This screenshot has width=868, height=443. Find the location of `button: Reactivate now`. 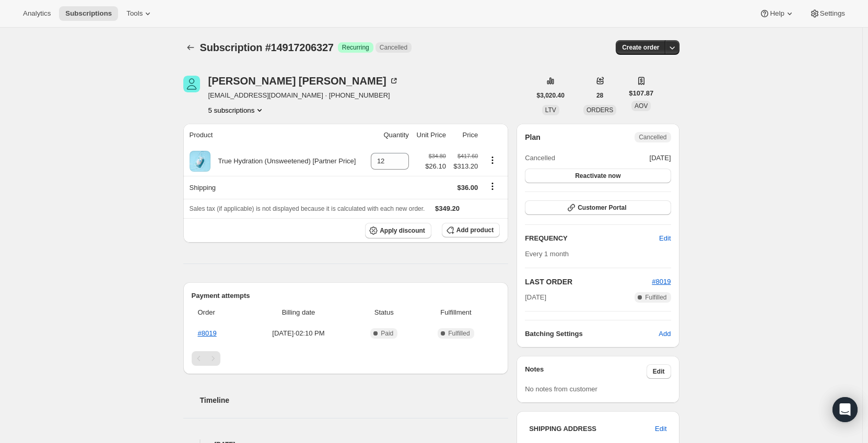

button: Reactivate now is located at coordinates (598, 176).